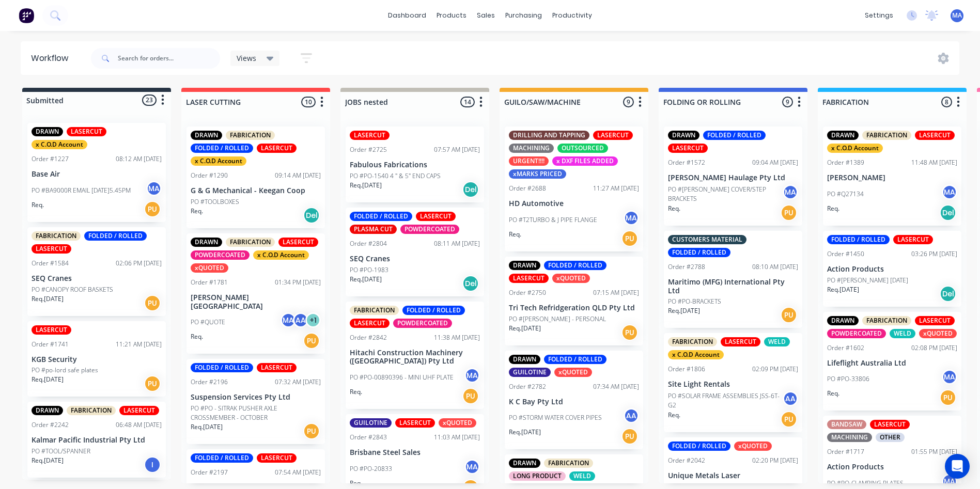 The height and width of the screenshot is (489, 980). I want to click on p: PO #PO-1540 4 " & 5" END CAPS, so click(395, 176).